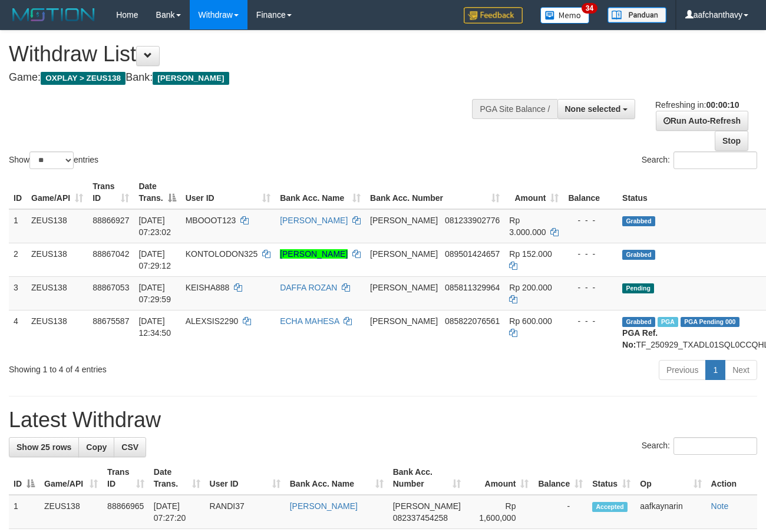  What do you see at coordinates (44, 447) in the screenshot?
I see `span: Show 25 rows` at bounding box center [44, 447].